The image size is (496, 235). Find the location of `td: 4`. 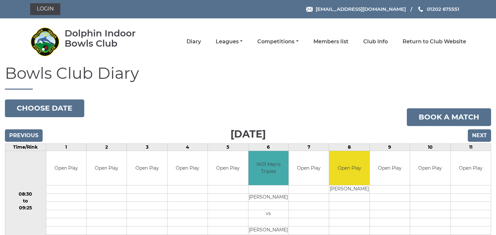

td: 4 is located at coordinates (187, 147).